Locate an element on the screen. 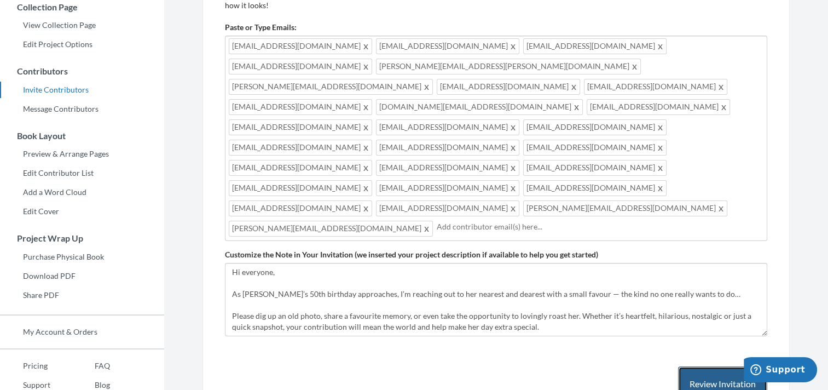 The width and height of the screenshot is (828, 390). h3: Collection Page is located at coordinates (82, 7).